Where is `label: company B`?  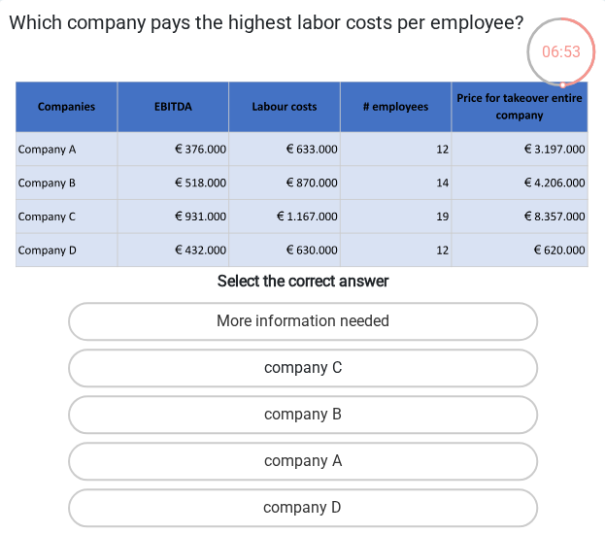
label: company B is located at coordinates (303, 415).